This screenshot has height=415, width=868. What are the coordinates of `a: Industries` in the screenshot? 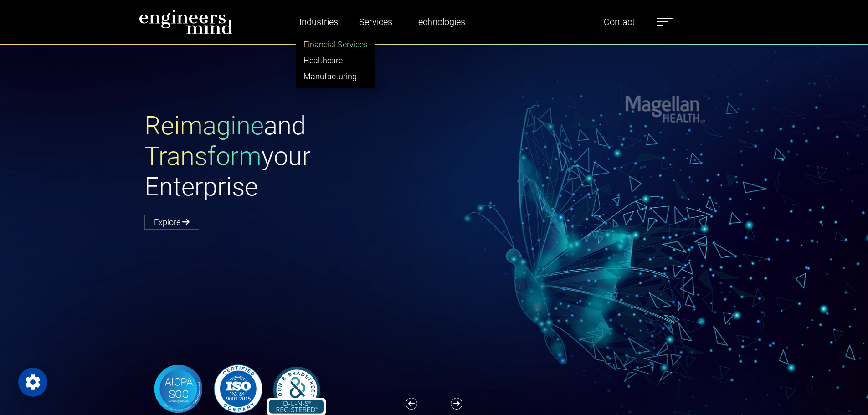 It's located at (319, 22).